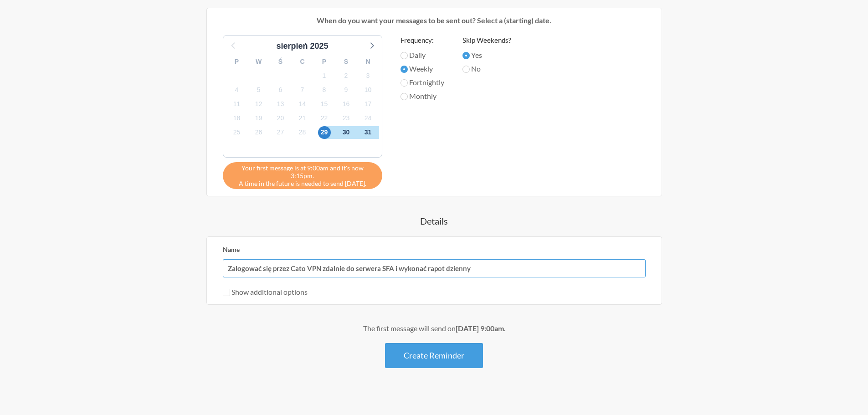 Image resolution: width=868 pixels, height=415 pixels. What do you see at coordinates (281, 118) in the screenshot?
I see `span: sobota, 20 września 2025` at bounding box center [281, 118].